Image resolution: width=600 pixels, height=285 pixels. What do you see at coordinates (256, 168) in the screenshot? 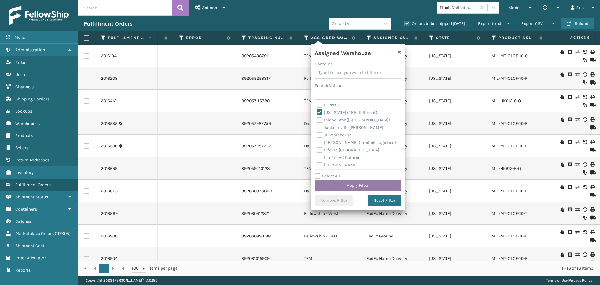
I see `a: 392059410128` at bounding box center [256, 168].